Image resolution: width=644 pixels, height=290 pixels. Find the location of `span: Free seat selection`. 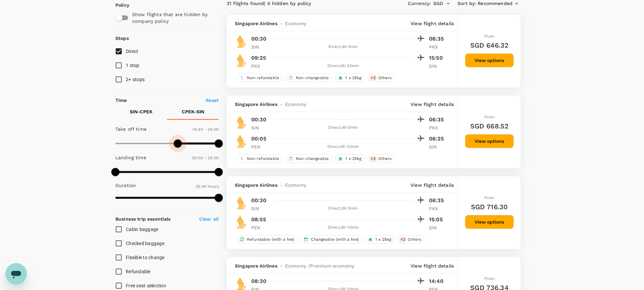

span: Free seat selection is located at coordinates (146, 286).